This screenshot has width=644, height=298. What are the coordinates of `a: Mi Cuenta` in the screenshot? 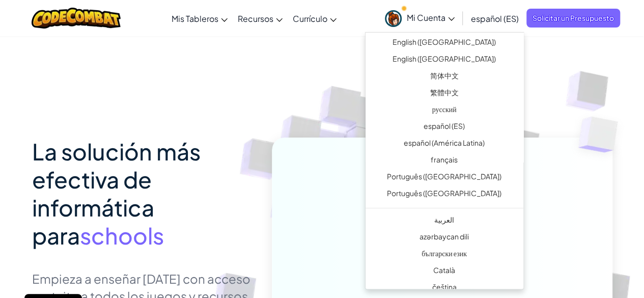 It's located at (419, 18).